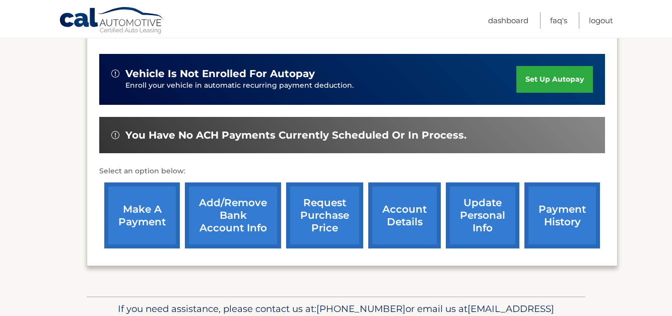 Image resolution: width=672 pixels, height=316 pixels. What do you see at coordinates (352, 171) in the screenshot?
I see `p: Select an option below:` at bounding box center [352, 171].